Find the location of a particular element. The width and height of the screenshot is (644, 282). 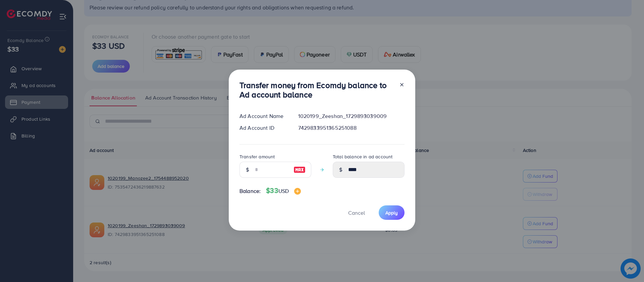

button: Apply is located at coordinates (391, 212).